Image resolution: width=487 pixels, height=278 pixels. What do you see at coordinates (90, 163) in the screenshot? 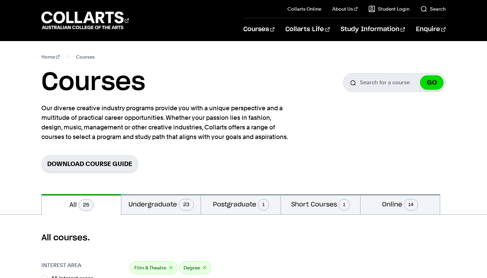
I see `a: Download Course Guide` at bounding box center [90, 163].